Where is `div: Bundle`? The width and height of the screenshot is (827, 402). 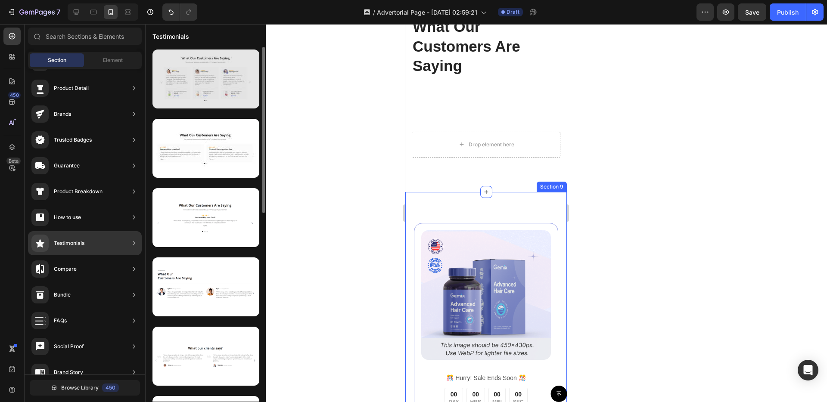 div: Bundle is located at coordinates (62, 295).